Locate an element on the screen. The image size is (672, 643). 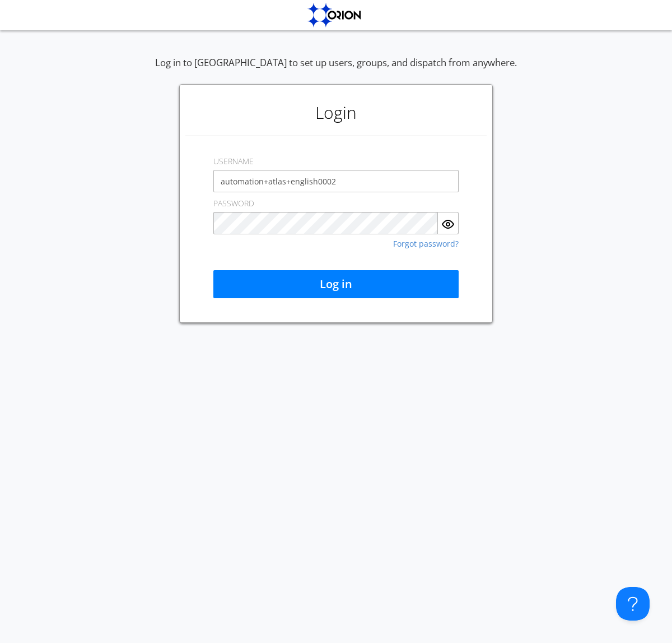
label: PASSWORD is located at coordinates (233, 204).